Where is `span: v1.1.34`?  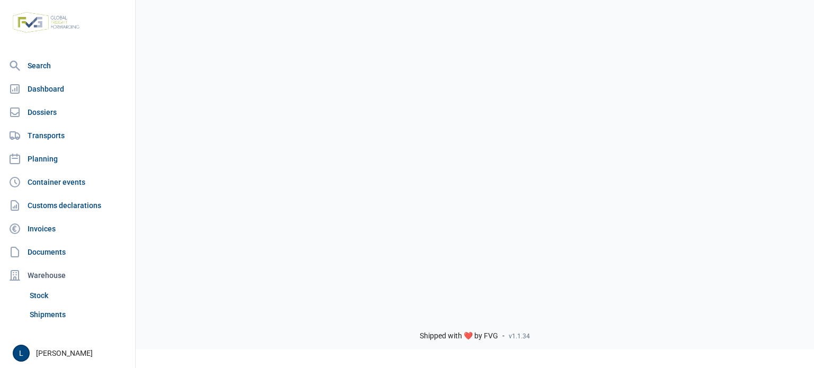 span: v1.1.34 is located at coordinates (519, 336).